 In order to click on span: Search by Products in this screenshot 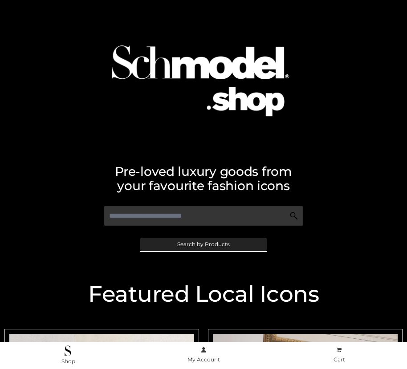, I will do `click(203, 244)`.